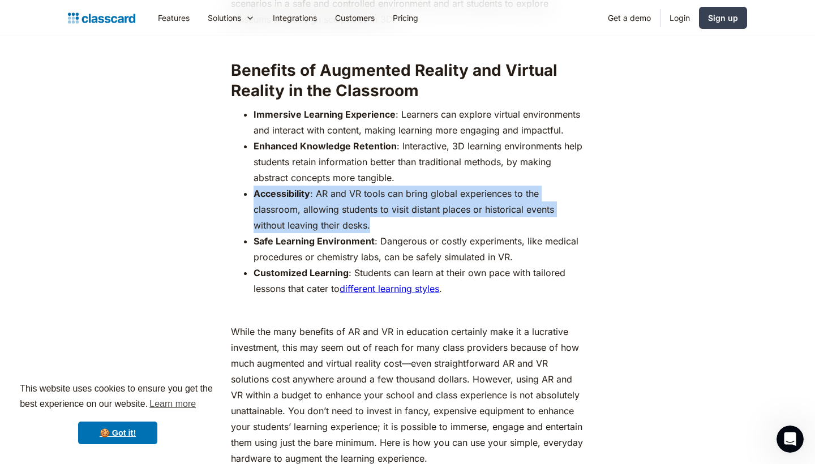 The height and width of the screenshot is (464, 815). Describe the element at coordinates (418, 281) in the screenshot. I see `li: : Students can learn at their own pace with tailored lessons that cater to .` at that location.